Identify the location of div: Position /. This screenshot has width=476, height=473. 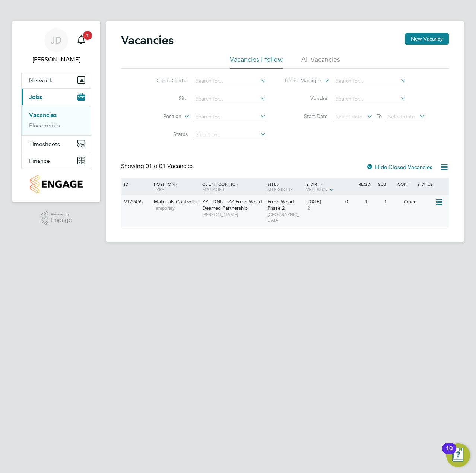
(174, 186).